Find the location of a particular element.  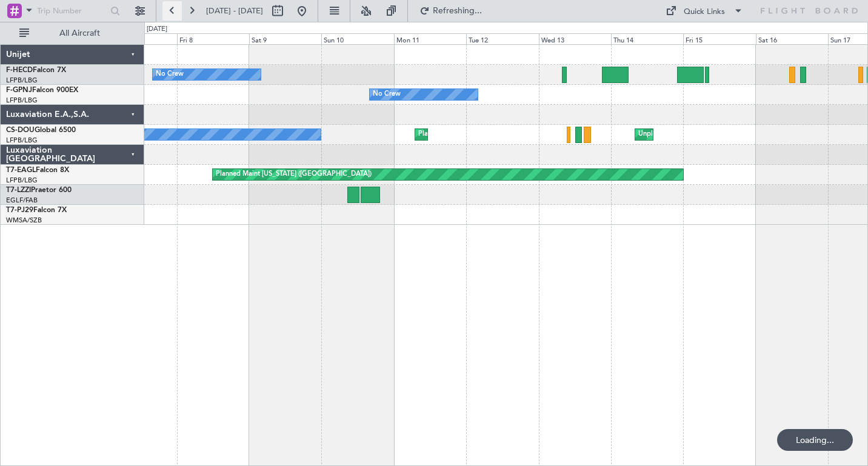

span: CS-DOU is located at coordinates (20, 130).